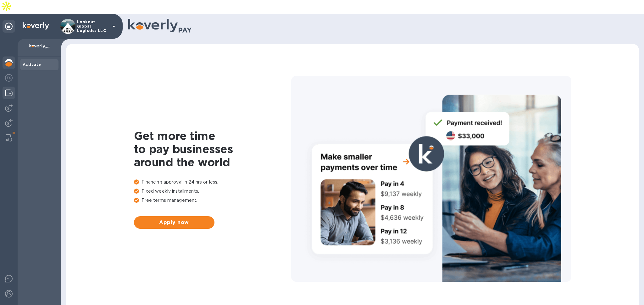 The image size is (644, 305). I want to click on p: Lookout Global Logistics LLC, so click(93, 27).